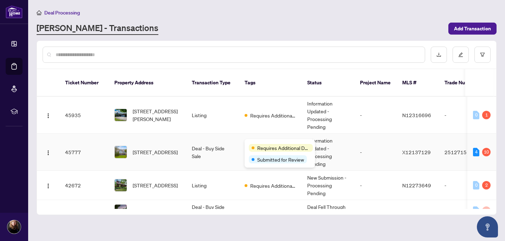 The height and width of the screenshot is (241, 505). Describe the element at coordinates (417, 115) in the screenshot. I see `span: N12316696` at that location.